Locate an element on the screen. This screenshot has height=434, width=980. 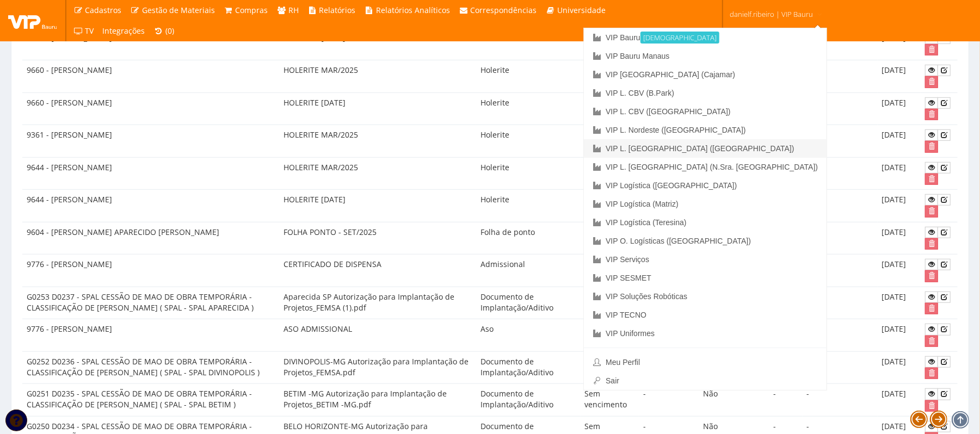
img: logo is located at coordinates (33, 20).